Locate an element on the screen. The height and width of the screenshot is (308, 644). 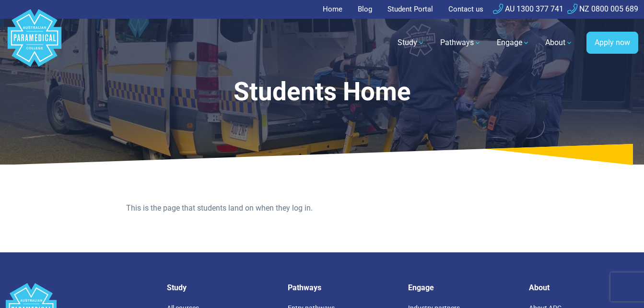
a: Australian Paramedical College is located at coordinates (34, 43).